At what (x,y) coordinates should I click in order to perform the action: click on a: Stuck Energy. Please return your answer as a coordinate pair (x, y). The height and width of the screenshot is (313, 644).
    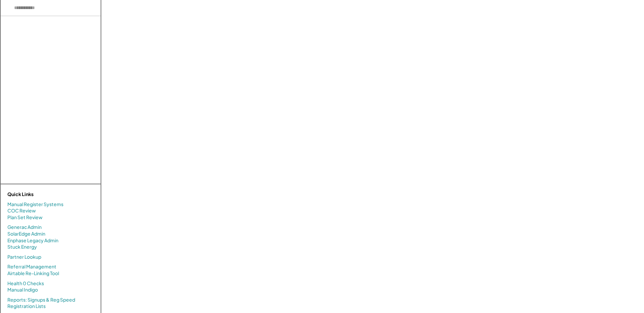
    Looking at the image, I should click on (22, 247).